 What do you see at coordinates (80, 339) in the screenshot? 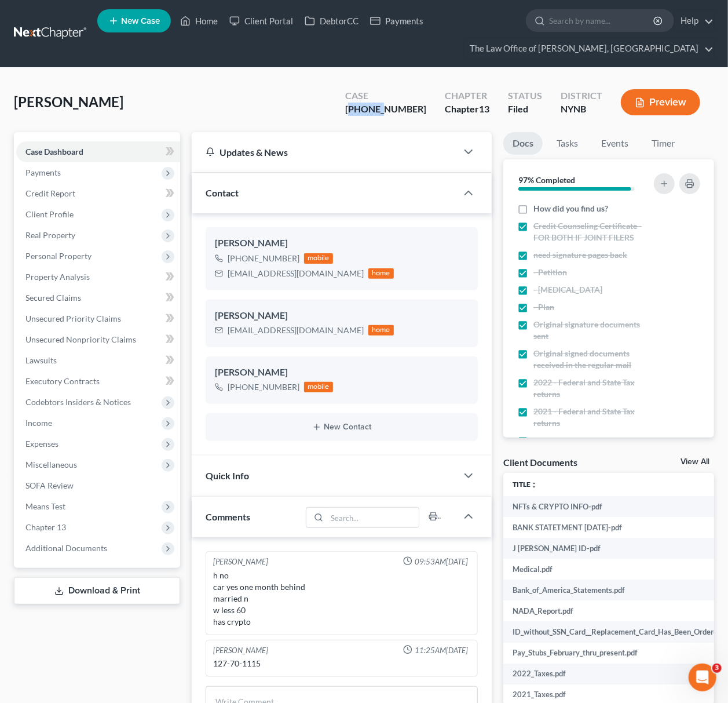
I see `span: Unsecured Nonpriority Claims` at bounding box center [80, 339].